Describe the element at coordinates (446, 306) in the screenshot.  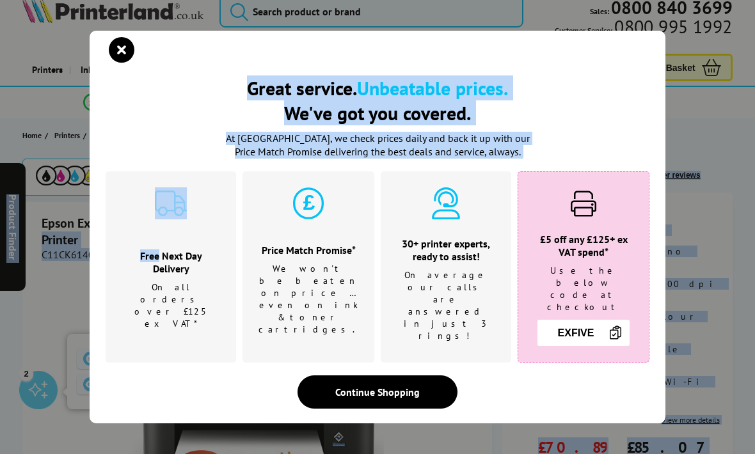
I see `p: On average our calls are answered in just 3 rings!` at that location.